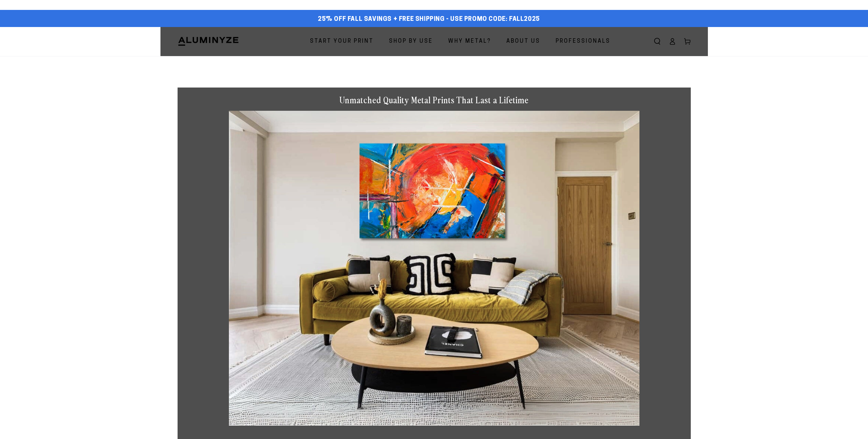 The width and height of the screenshot is (868, 439). What do you see at coordinates (434, 100) in the screenshot?
I see `h1: Unmatched Quality Metal Prints That Last a Lifetime` at bounding box center [434, 100].